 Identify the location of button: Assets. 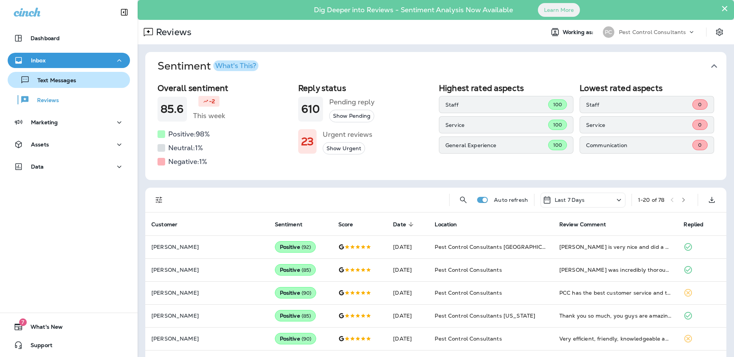
(69, 145).